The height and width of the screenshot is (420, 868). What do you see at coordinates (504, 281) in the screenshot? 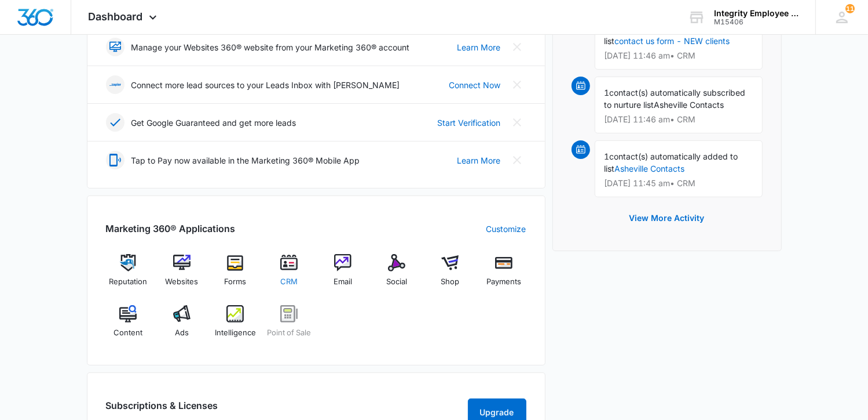
I see `span: Payments` at bounding box center [504, 281].